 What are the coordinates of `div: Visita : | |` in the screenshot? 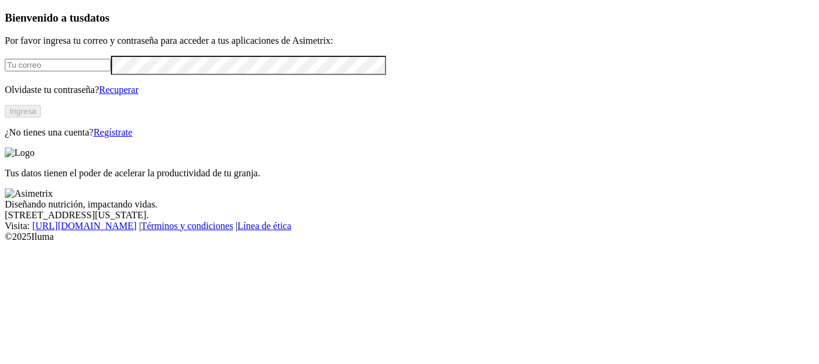 It's located at (410, 226).